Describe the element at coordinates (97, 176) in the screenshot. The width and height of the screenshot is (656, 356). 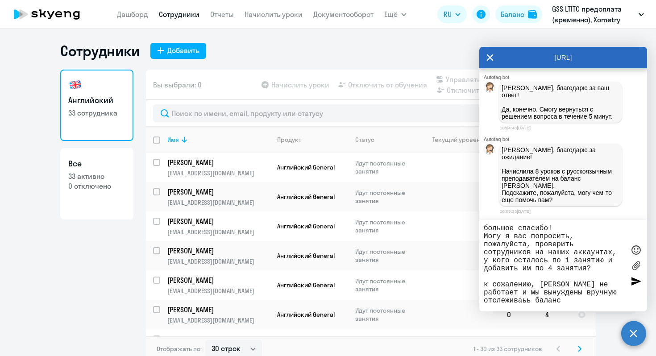
I see `p: 33 активно` at that location.